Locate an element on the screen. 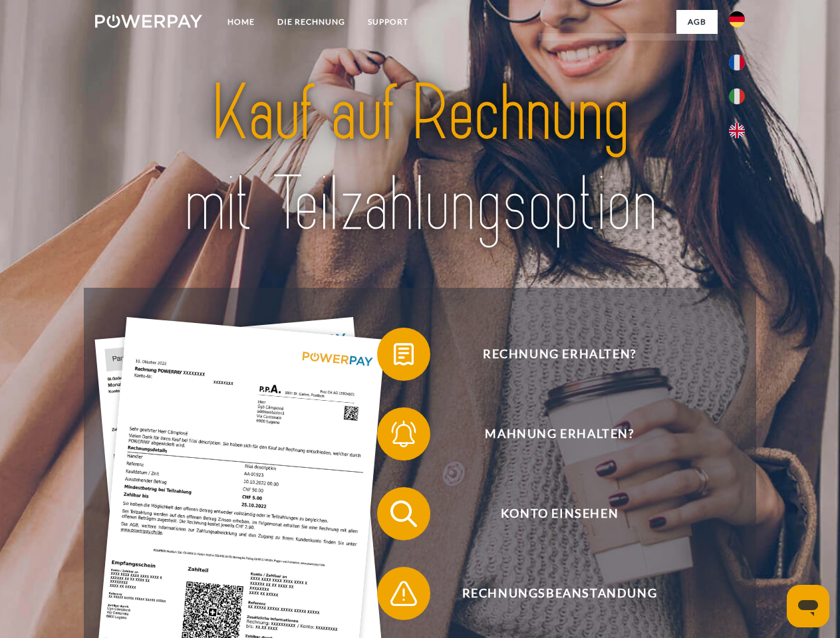 The height and width of the screenshot is (638, 840). a: Rechnungsbeanstandung is located at coordinates (550, 593).